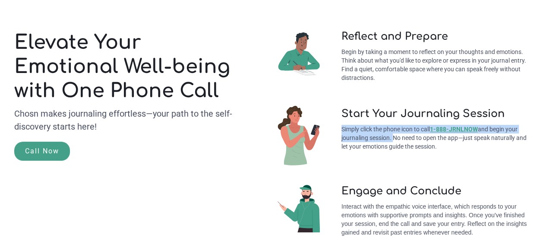 The height and width of the screenshot is (238, 546). Describe the element at coordinates (426, 65) in the screenshot. I see `p: Begin by taking a moment to reflect on your thoughts and emotions. Think about what you'd like to...` at that location.